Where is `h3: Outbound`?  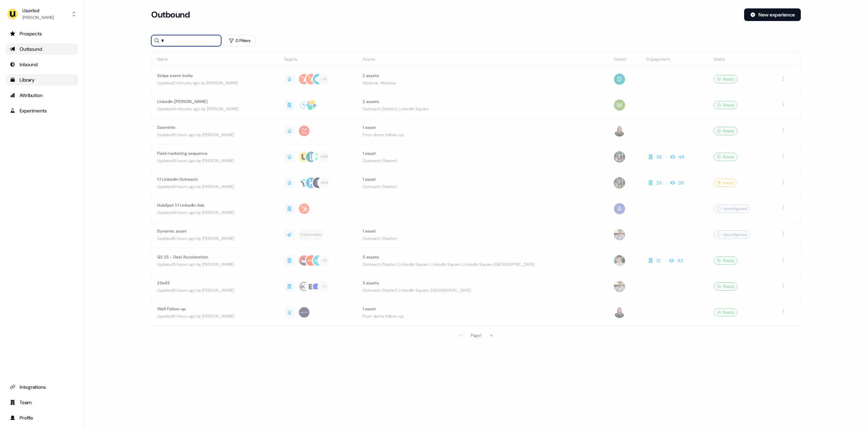
h3: Outbound is located at coordinates (170, 15).